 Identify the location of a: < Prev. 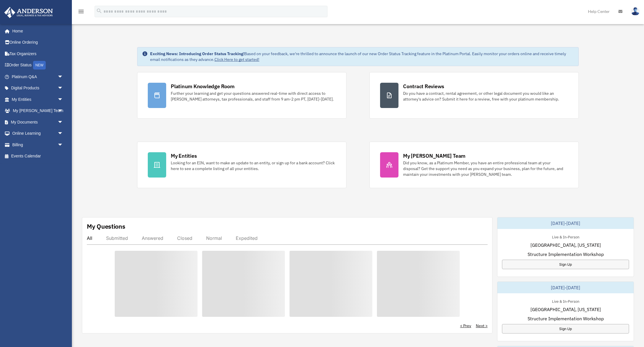
(465, 326).